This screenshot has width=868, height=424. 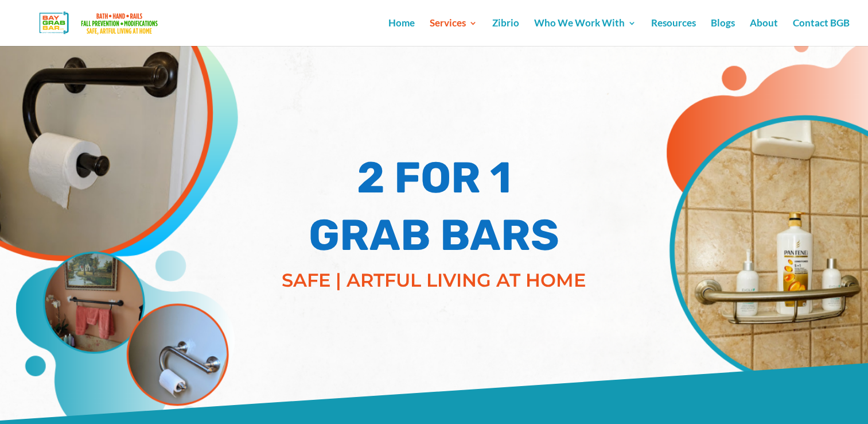 What do you see at coordinates (673, 32) in the screenshot?
I see `a: Resources` at bounding box center [673, 32].